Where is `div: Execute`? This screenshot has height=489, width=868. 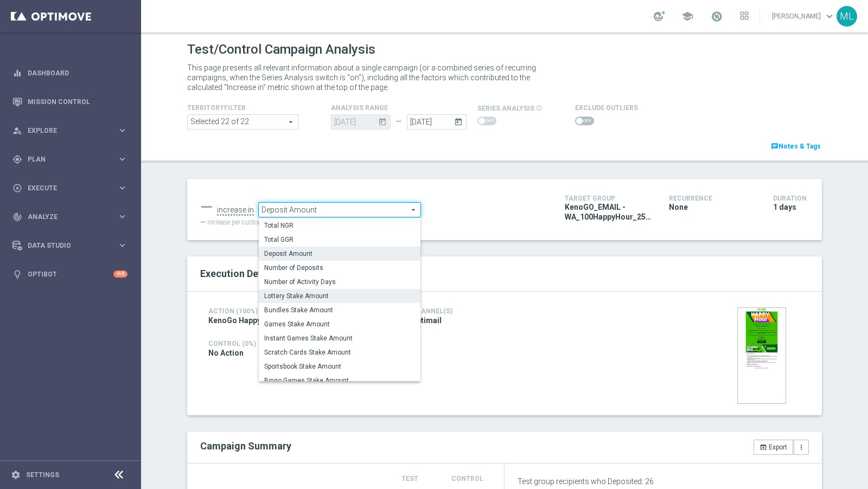 div: Execute is located at coordinates (64, 188).